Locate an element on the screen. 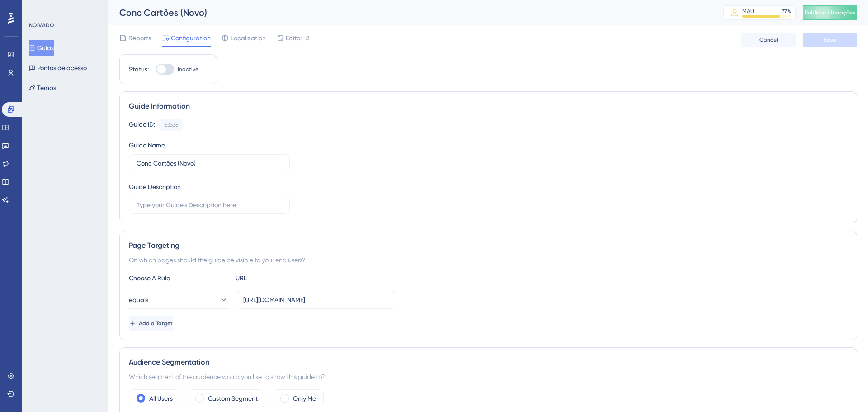 The width and height of the screenshot is (868, 412). input: yourwebsite.com/path is located at coordinates (316, 300).